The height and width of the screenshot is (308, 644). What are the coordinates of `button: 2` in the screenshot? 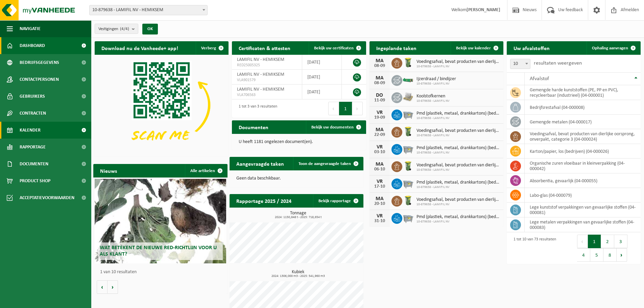 It's located at (607, 242).